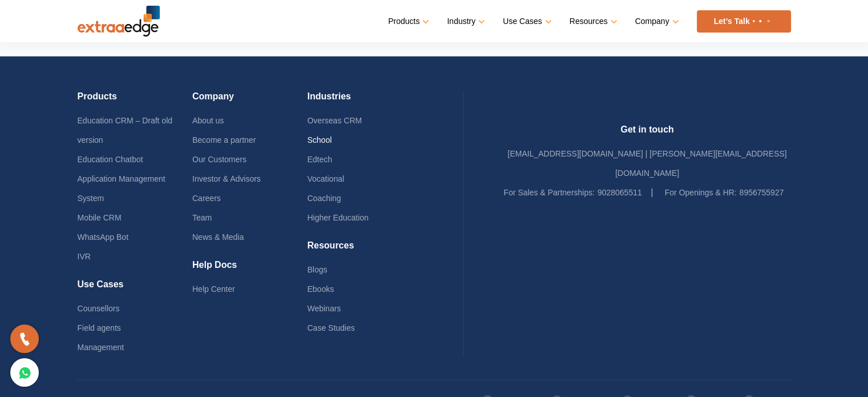 The width and height of the screenshot is (868, 397). Describe the element at coordinates (101, 347) in the screenshot. I see `a: Management` at that location.